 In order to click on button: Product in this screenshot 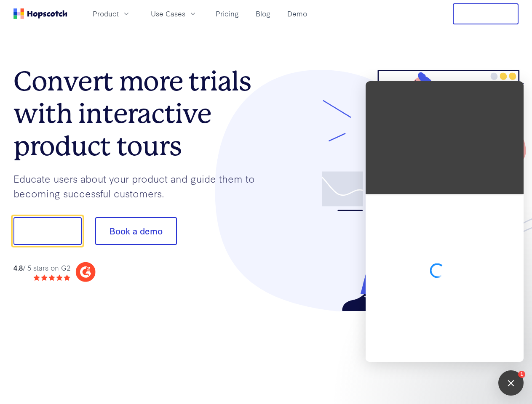, I will do `click(111, 13)`.